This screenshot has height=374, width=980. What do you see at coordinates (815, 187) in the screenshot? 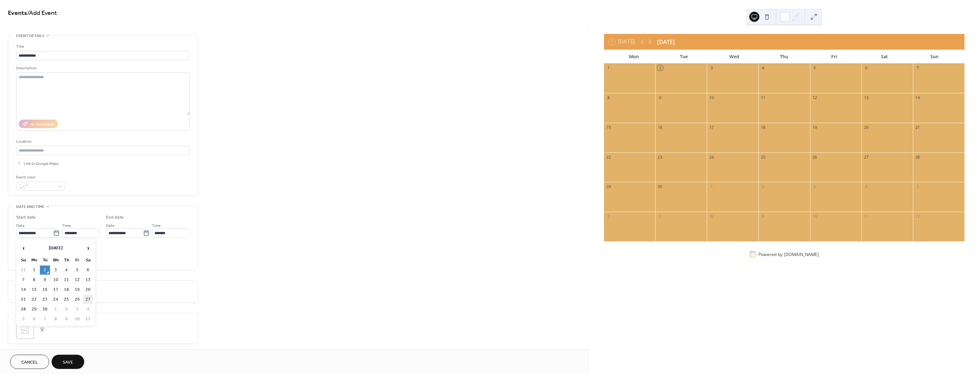
I see `div: 3` at bounding box center [815, 187].